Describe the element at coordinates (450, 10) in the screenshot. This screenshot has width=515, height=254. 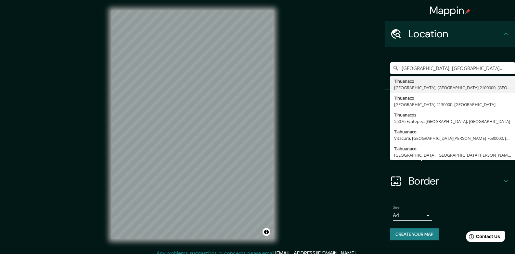
I see `h4: Mappin` at that location.